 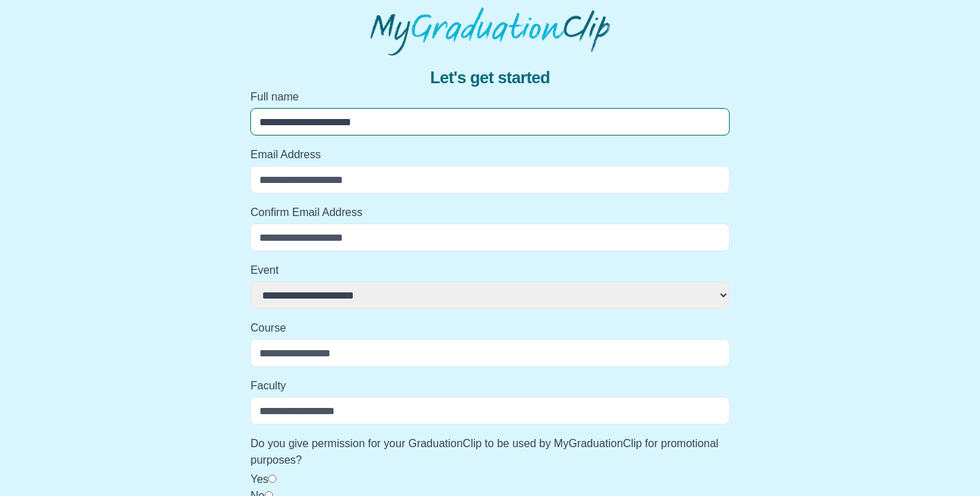 What do you see at coordinates (490, 97) in the screenshot?
I see `label: Full name` at bounding box center [490, 97].